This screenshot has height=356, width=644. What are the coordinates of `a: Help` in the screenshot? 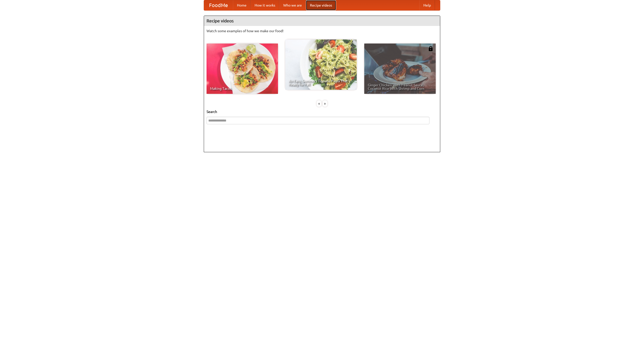 It's located at (427, 5).